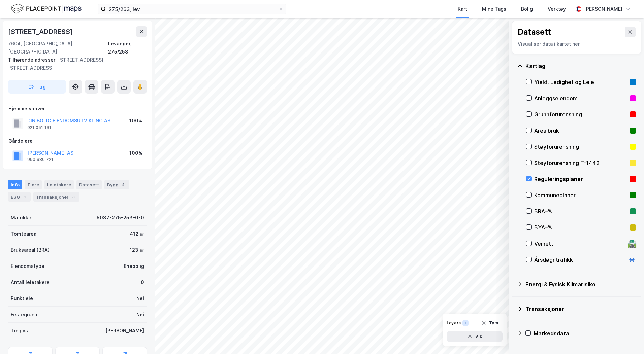  Describe the element at coordinates (123, 185) in the screenshot. I see `div: 4` at that location.